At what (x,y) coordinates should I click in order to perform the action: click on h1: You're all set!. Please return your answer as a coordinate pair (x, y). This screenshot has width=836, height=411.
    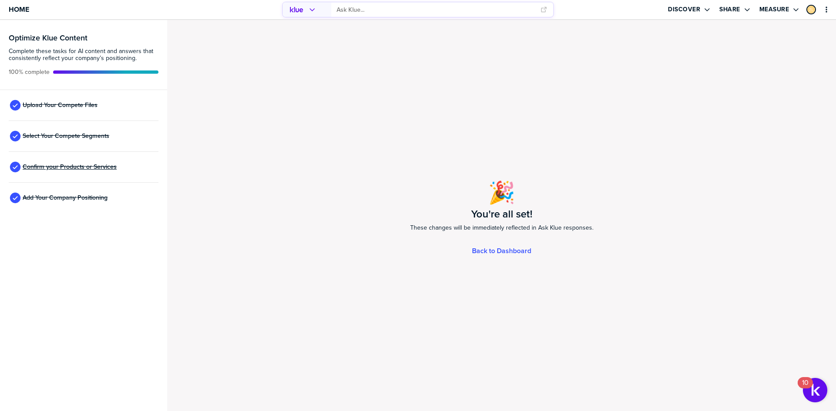
    Looking at the image, I should click on (501, 214).